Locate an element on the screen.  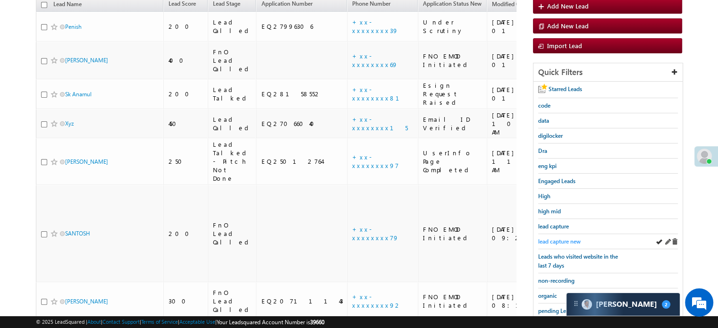
div: Email ID Verified is located at coordinates (453, 124).